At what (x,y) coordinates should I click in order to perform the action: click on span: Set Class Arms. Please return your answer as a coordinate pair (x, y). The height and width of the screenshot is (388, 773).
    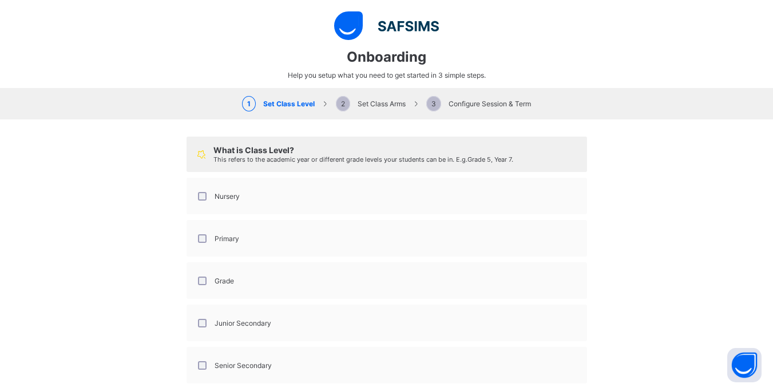
    Looking at the image, I should click on (371, 104).